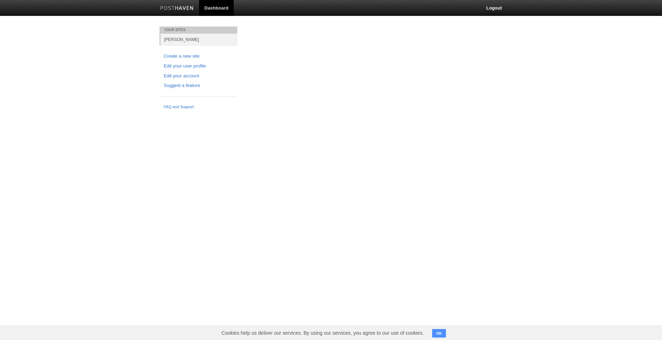 The image size is (662, 340). What do you see at coordinates (198, 56) in the screenshot?
I see `a: Create a new site` at bounding box center [198, 56].